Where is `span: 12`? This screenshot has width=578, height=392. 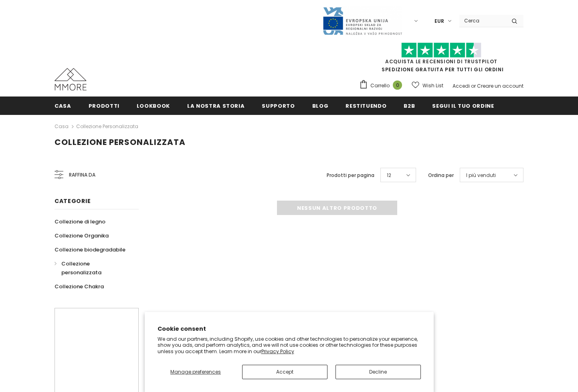 span: 12 is located at coordinates (389, 175).